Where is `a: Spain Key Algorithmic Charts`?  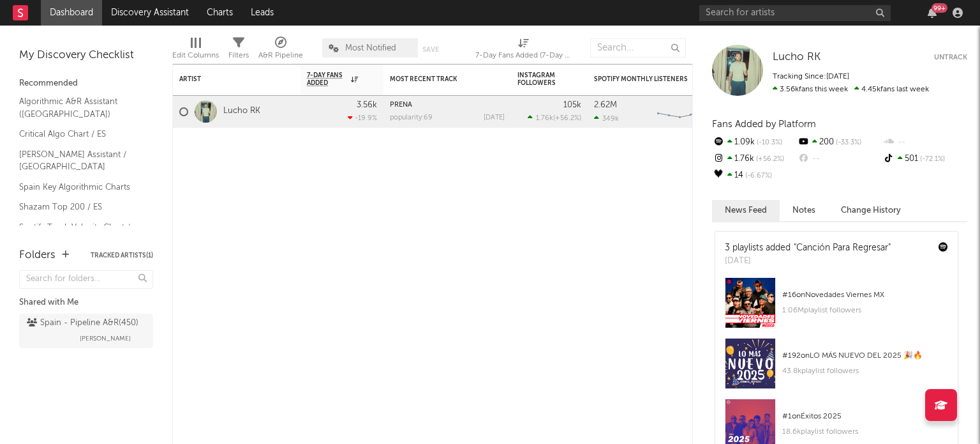
a: Spain Key Algorithmic Charts is located at coordinates (80, 187).